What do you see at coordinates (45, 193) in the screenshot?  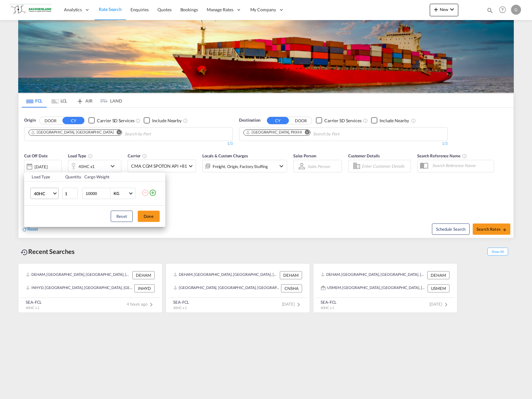 I see `md-select: Choose: 40HC` at bounding box center [45, 193].